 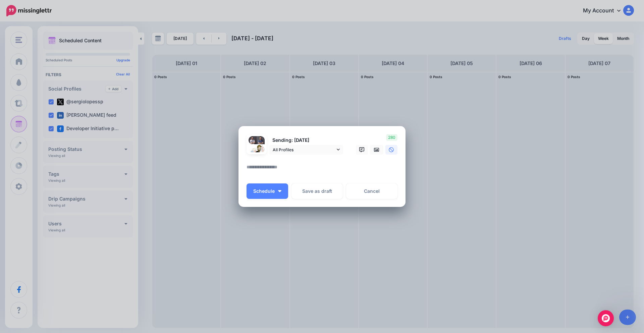 I want to click on img: 404938064_7577128425634114_8114752557348925942_n-bsa142071.jpg, so click(x=260, y=140).